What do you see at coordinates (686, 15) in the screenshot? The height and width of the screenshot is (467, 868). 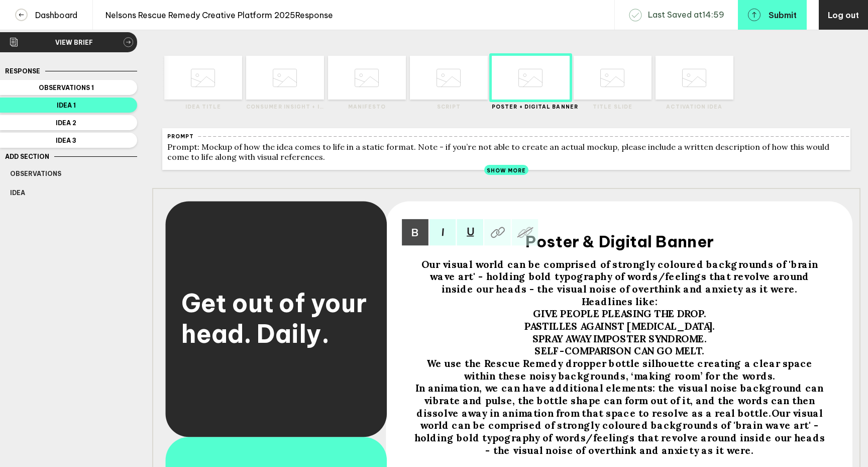 I see `span: Last Saved at 14 : 59` at bounding box center [686, 15].